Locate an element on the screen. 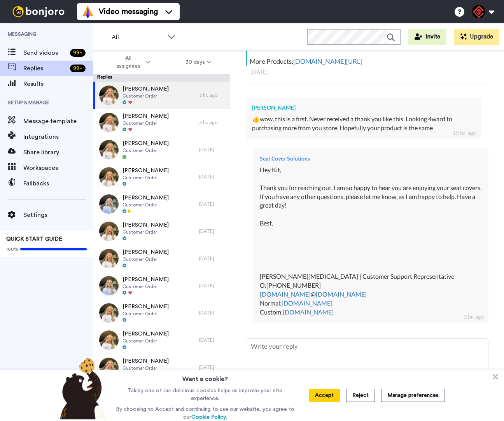  span: Results is located at coordinates (58, 84).